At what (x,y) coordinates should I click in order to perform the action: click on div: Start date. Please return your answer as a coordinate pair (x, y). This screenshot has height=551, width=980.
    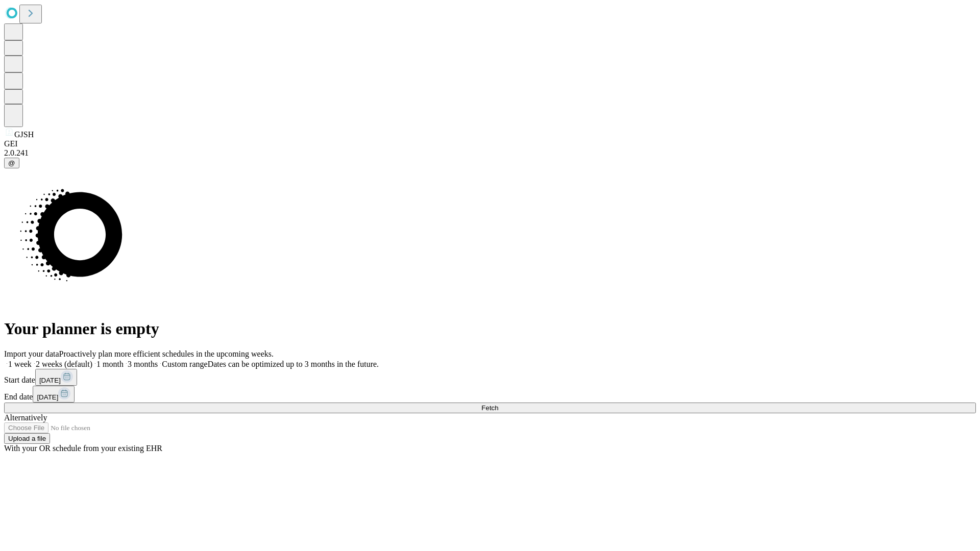
    Looking at the image, I should click on (490, 377).